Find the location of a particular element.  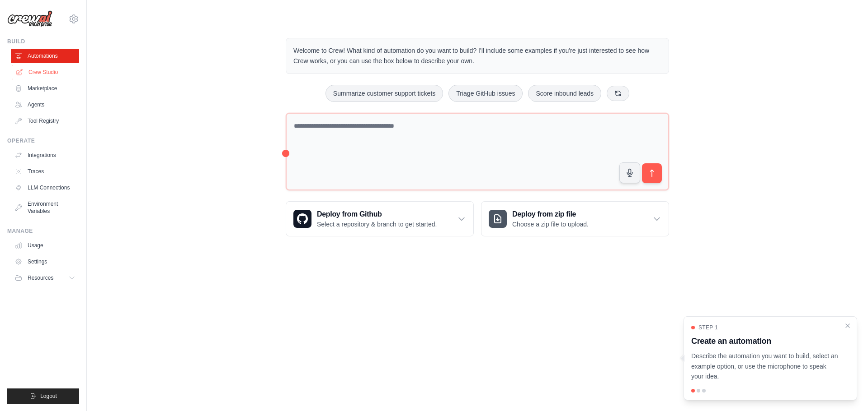

button: Summarize customer support tickets is located at coordinates (384, 93).